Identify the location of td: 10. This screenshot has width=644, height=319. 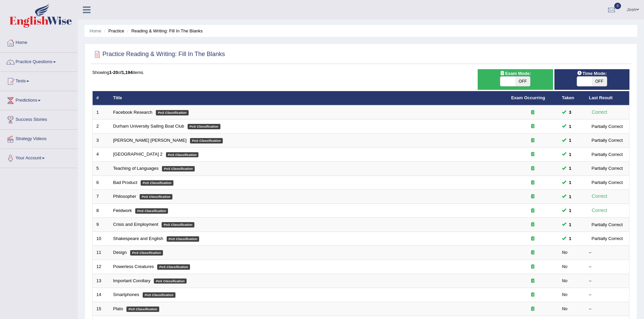
(101, 238).